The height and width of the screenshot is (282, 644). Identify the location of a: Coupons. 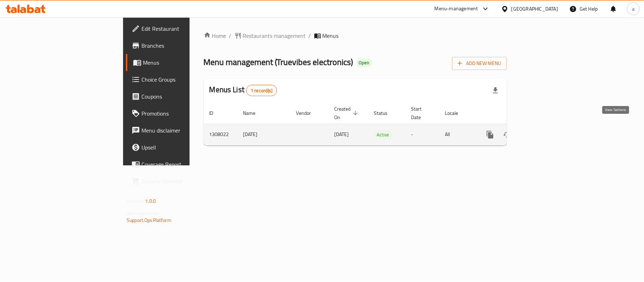
(178, 96).